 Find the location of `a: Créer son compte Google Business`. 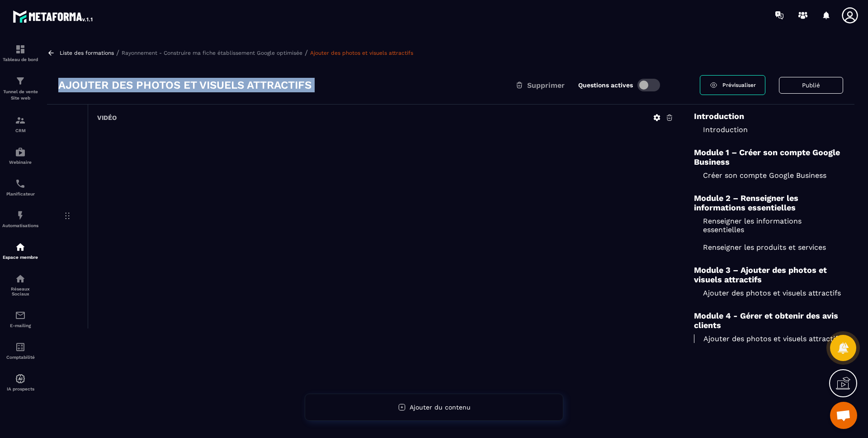

a: Créer son compte Google Business is located at coordinates (768, 175).